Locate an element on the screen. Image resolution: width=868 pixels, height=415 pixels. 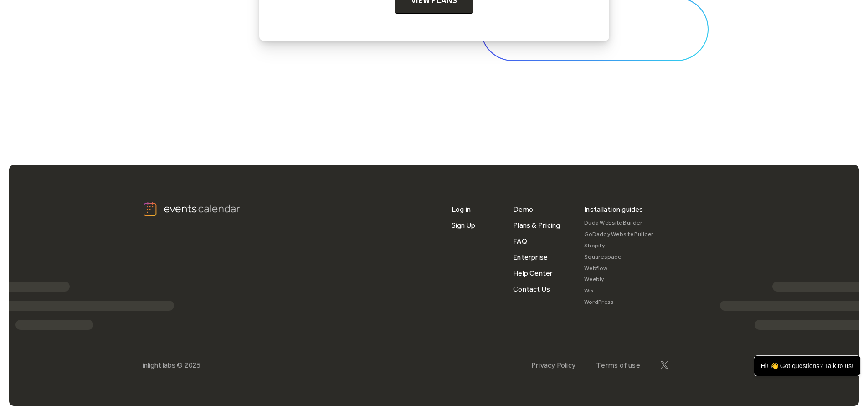
div: Installation guides is located at coordinates (614, 209).